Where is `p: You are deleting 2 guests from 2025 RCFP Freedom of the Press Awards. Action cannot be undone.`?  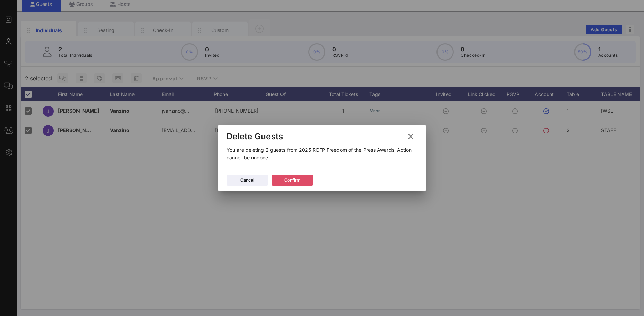 p: You are deleting 2 guests from 2025 RCFP Freedom of the Press Awards. Action cannot be undone. is located at coordinates (322, 154).